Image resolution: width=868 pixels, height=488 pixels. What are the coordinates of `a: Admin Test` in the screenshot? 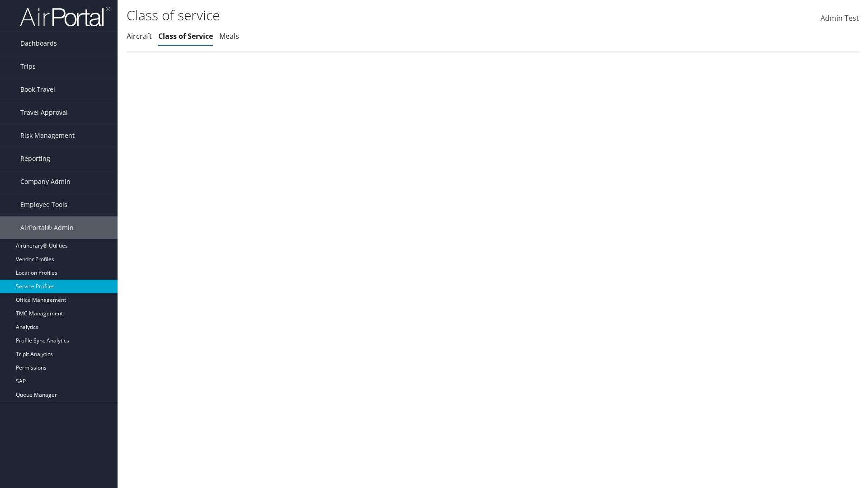 It's located at (839, 18).